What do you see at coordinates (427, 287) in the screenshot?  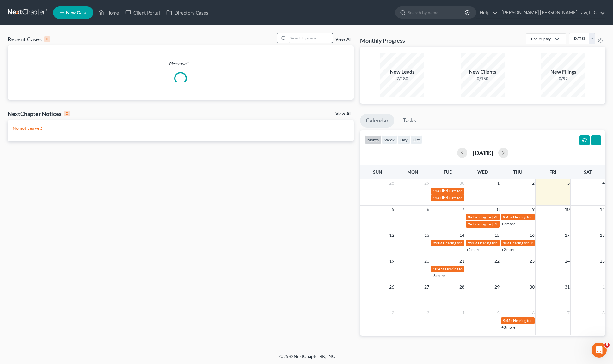 I see `span: 27` at bounding box center [427, 287].